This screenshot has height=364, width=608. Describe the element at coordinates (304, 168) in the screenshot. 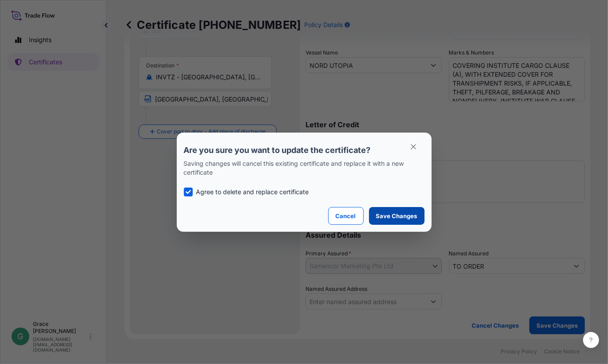

I see `p: Saving changes will cancel this existing certificate and replace it with a new certificate` at that location.